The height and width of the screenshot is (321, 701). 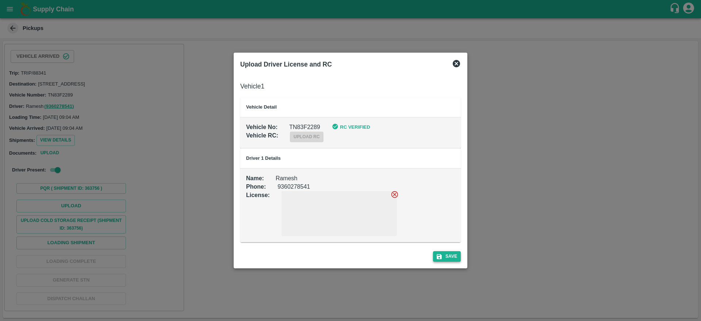 What do you see at coordinates (263, 158) in the screenshot?
I see `b: Driver 1 Details` at bounding box center [263, 158].